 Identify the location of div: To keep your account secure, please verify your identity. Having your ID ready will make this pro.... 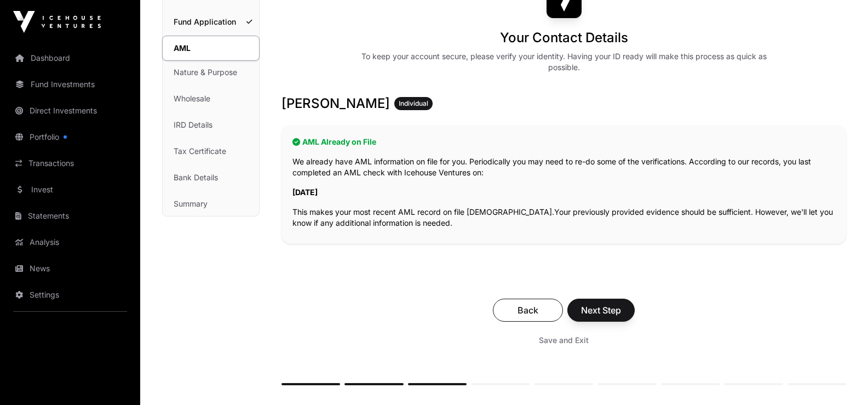
(564, 62).